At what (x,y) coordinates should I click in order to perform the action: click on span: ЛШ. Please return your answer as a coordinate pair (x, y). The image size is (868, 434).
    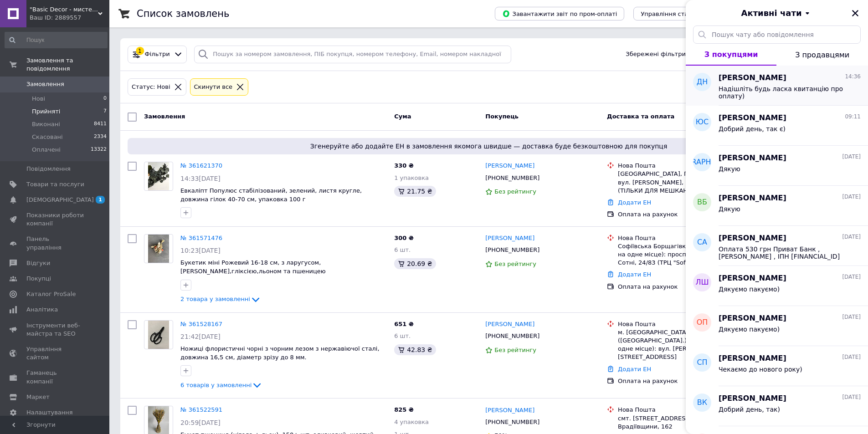
    Looking at the image, I should click on (701, 282).